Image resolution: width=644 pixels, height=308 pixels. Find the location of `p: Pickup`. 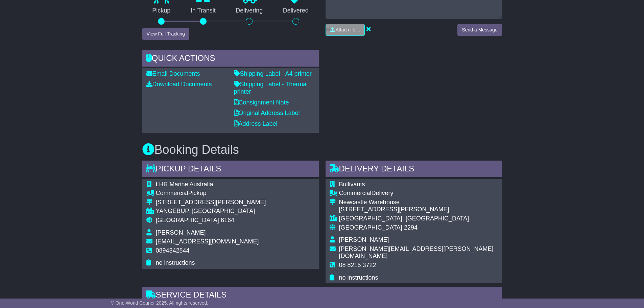

p: Pickup is located at coordinates (162, 11).